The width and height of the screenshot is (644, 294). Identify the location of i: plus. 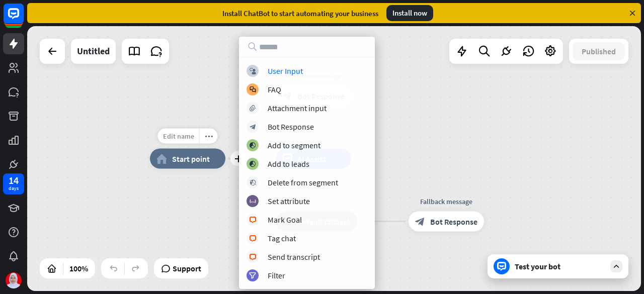
(238, 159).